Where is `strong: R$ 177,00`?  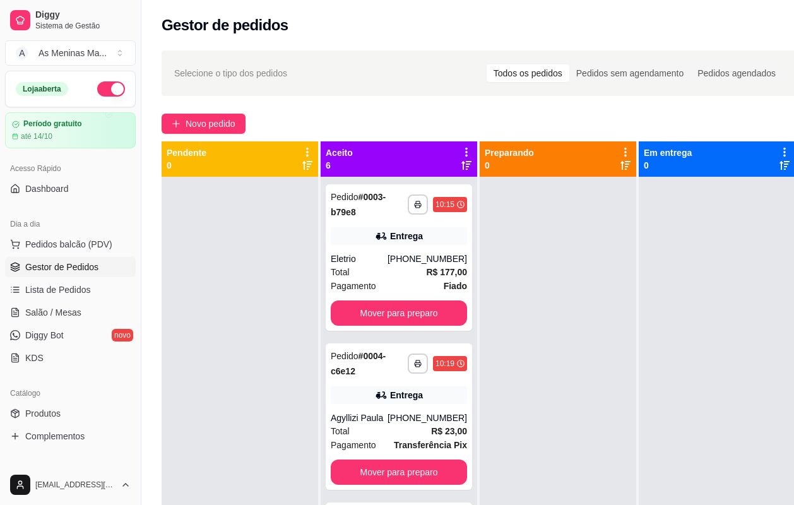
strong: R$ 177,00 is located at coordinates (446, 272).